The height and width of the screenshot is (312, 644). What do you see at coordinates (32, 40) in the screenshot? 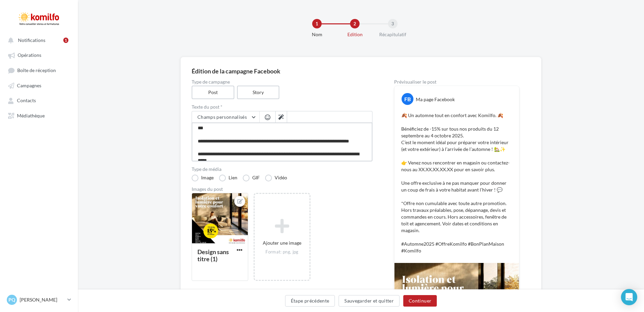
I see `span: Notifications` at bounding box center [32, 40].